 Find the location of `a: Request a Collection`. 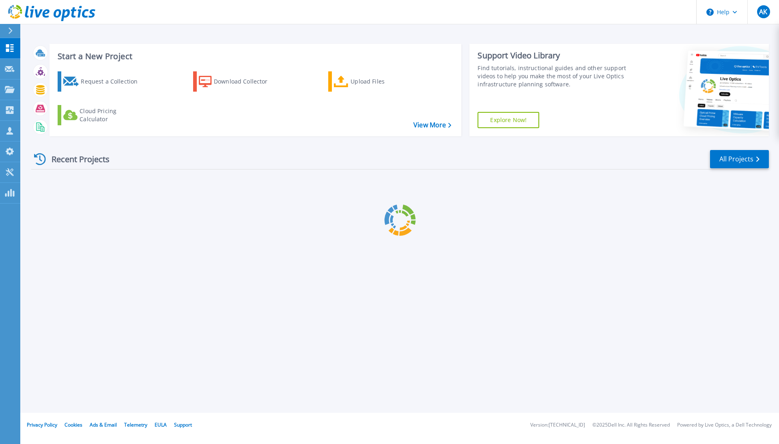

a: Request a Collection is located at coordinates (103, 82).